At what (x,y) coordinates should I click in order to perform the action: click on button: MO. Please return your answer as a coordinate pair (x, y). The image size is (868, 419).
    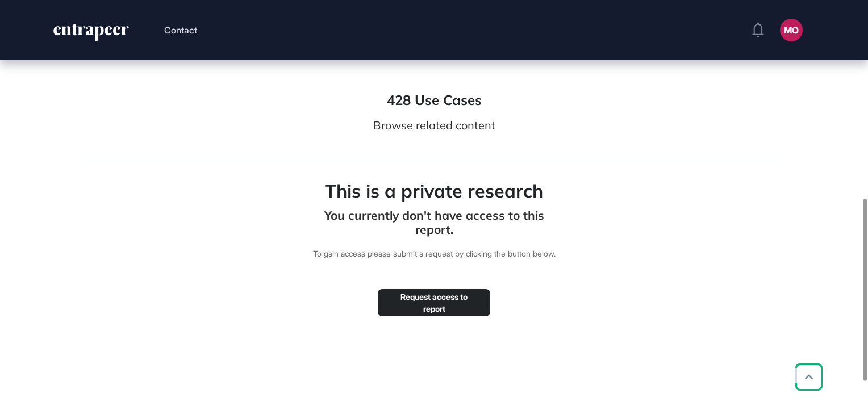
    Looking at the image, I should click on (791, 30).